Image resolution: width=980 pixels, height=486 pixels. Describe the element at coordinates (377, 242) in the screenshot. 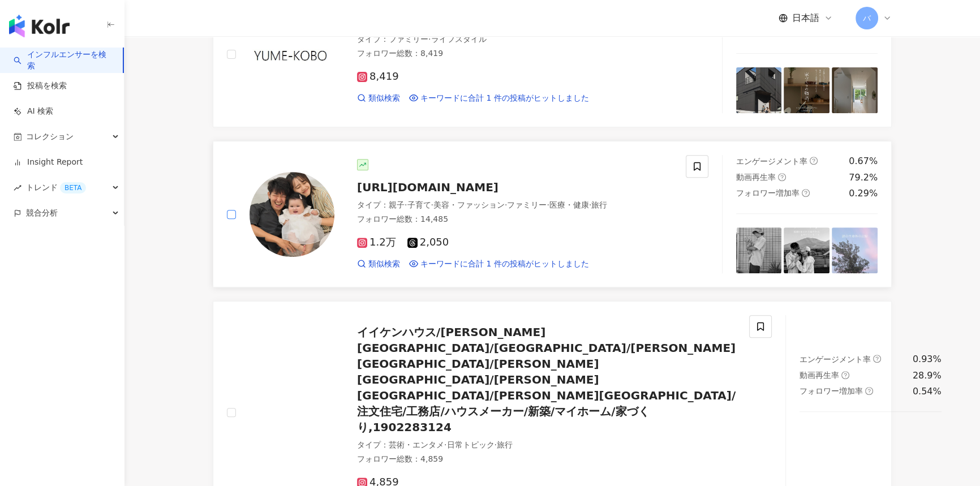

I see `span: 1.2万` at that location.